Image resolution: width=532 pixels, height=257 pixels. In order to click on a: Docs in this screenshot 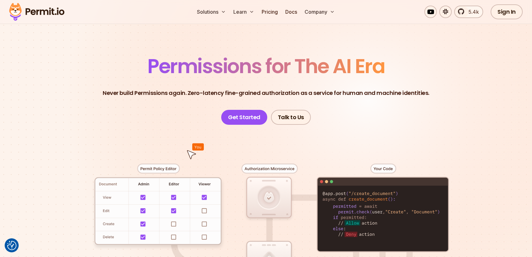, I will do `click(291, 12)`.